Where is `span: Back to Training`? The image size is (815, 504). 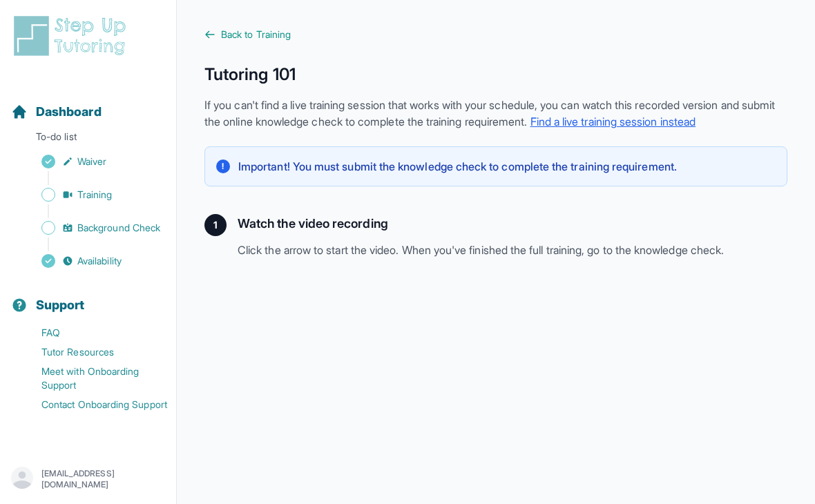 span: Back to Training is located at coordinates (255, 35).